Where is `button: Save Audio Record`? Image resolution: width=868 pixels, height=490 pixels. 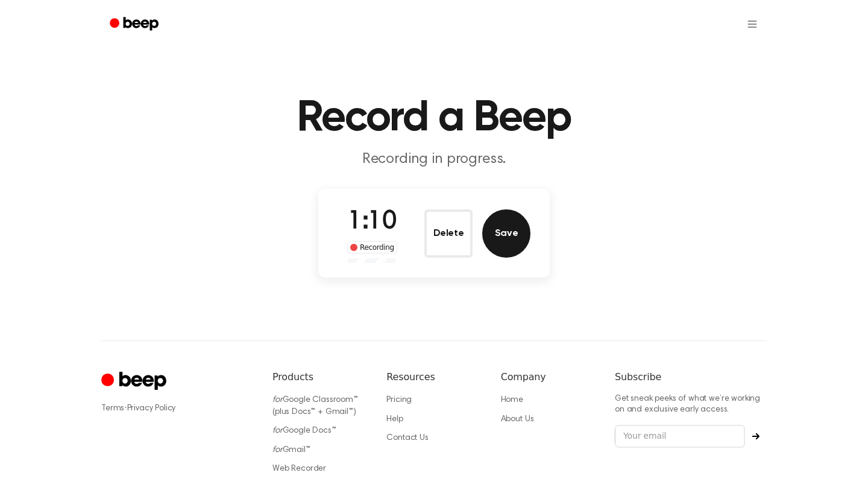
button: Save Audio Record is located at coordinates (507, 233).